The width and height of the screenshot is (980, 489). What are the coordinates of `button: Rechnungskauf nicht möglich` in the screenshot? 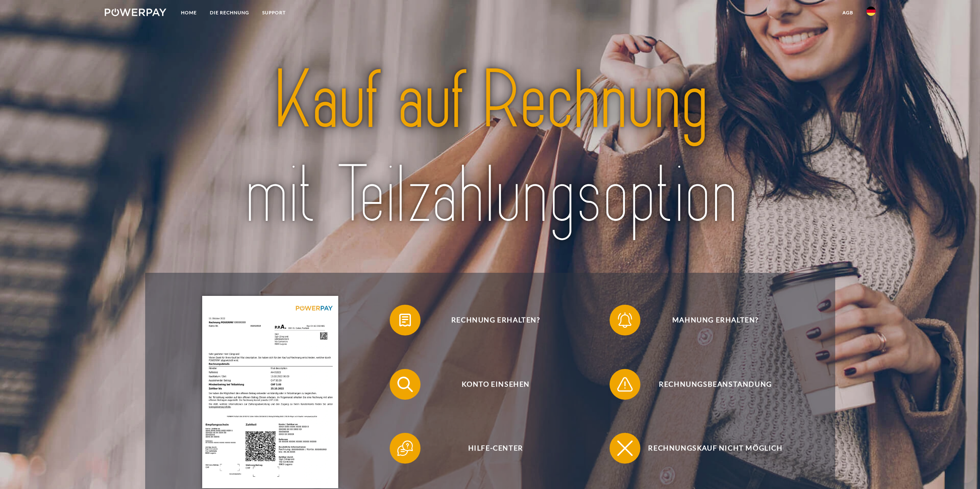 It's located at (710, 449).